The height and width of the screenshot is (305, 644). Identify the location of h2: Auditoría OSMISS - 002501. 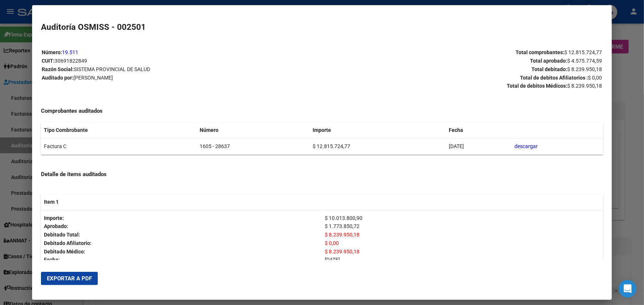
(322, 27).